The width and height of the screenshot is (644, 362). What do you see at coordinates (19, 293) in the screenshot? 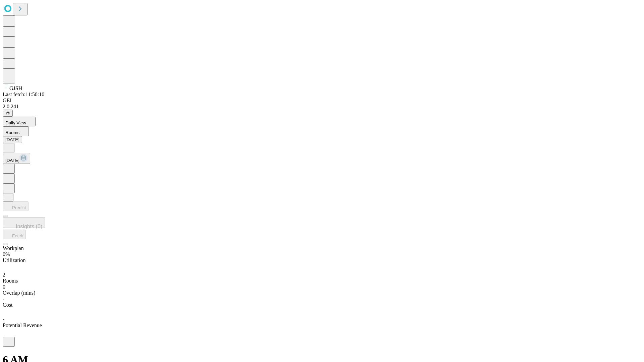
I see `span: Overlap (mins)` at bounding box center [19, 293].